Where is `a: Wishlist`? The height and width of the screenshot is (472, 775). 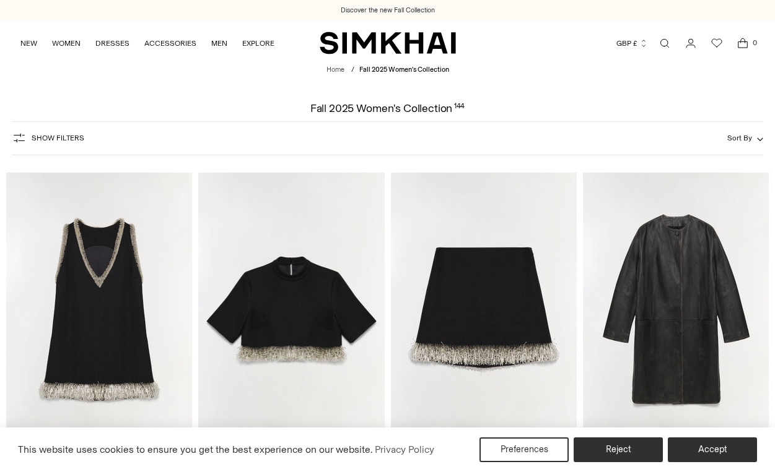
a: Wishlist is located at coordinates (716, 43).